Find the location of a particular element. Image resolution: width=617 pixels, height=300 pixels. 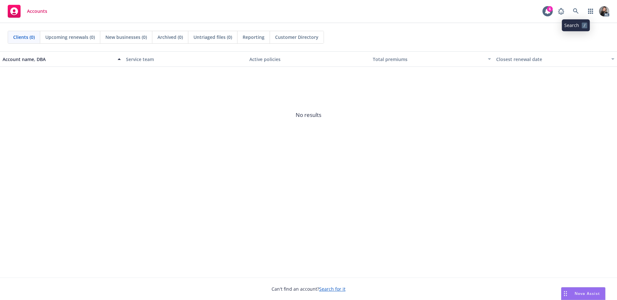

span: Reporting is located at coordinates (253, 37).